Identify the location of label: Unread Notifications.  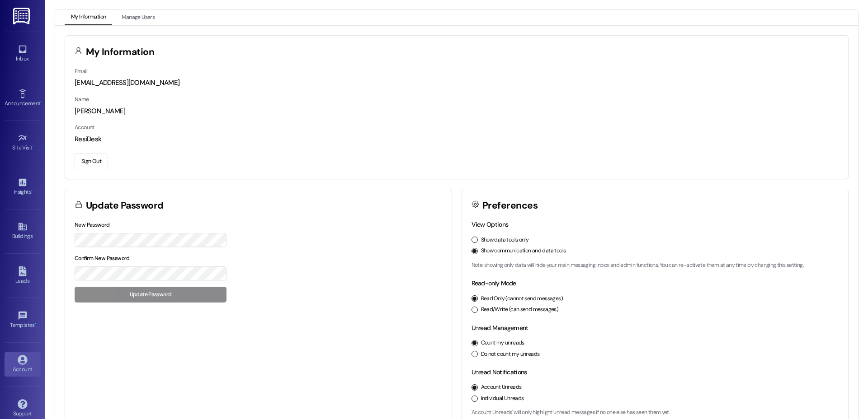
(499, 372).